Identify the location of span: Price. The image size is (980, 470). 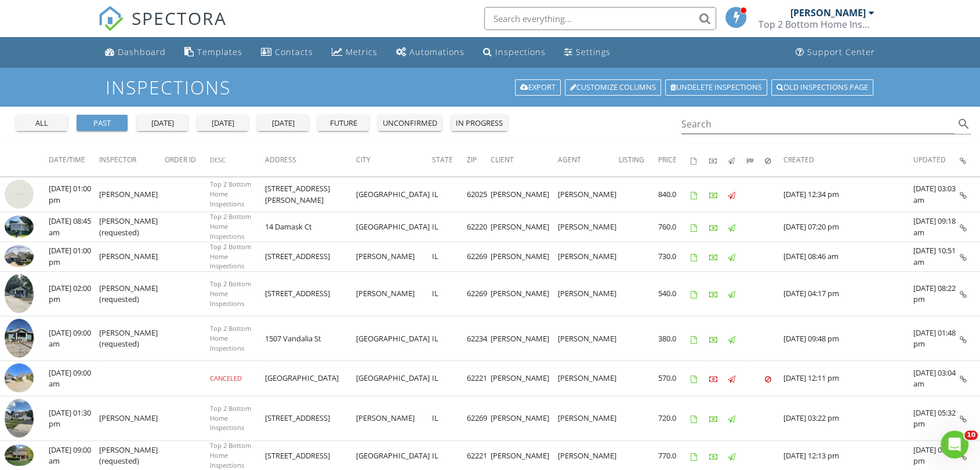
(668, 159).